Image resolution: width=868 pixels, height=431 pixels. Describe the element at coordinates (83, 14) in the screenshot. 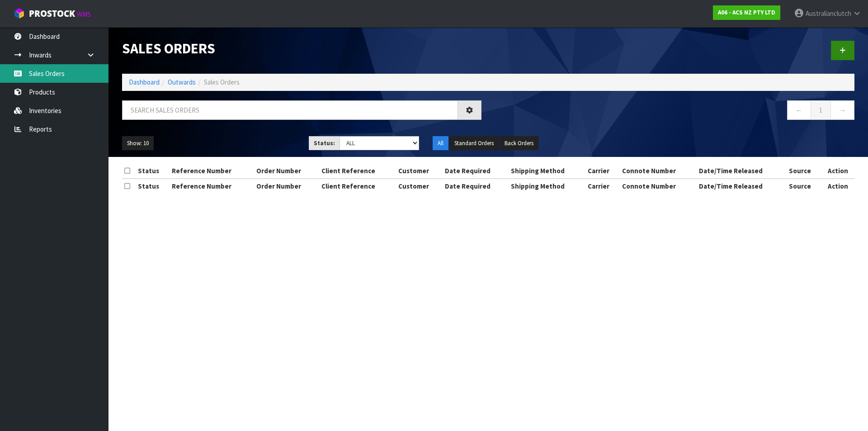

I see `small: WMS` at that location.